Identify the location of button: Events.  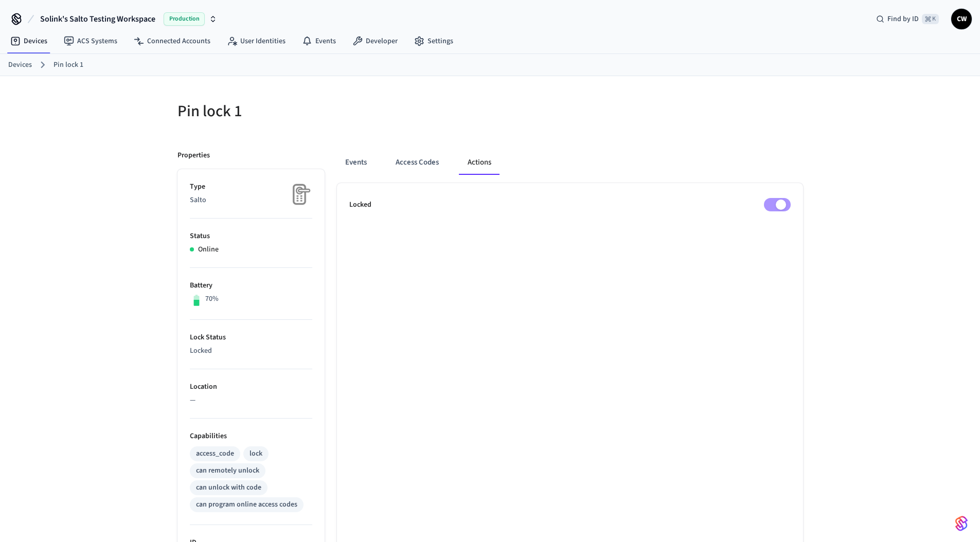
(356, 162).